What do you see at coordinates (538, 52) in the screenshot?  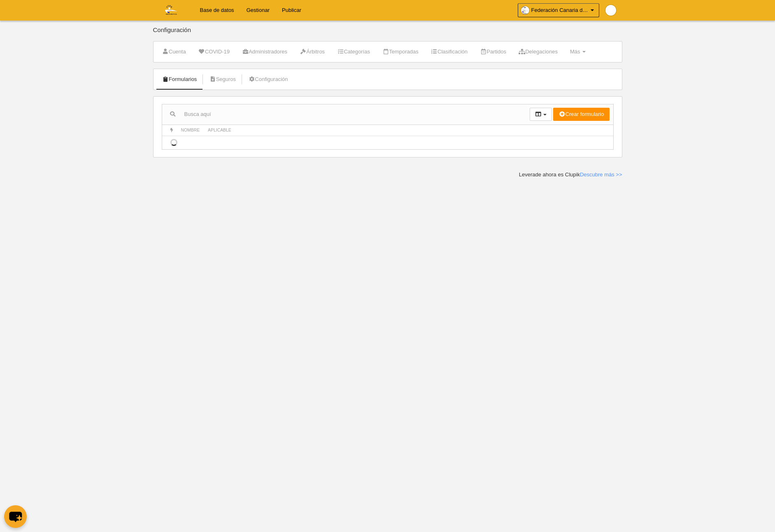 I see `a: Delegaciones` at bounding box center [538, 52].